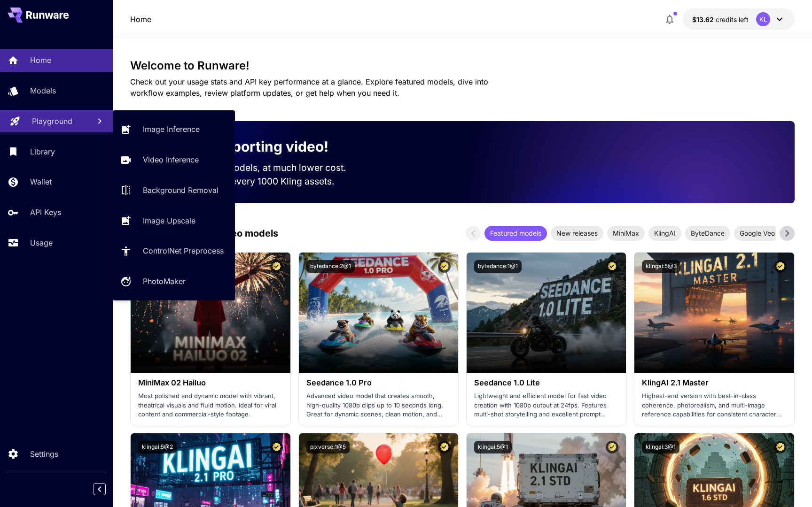 The image size is (812, 507). Describe the element at coordinates (174, 220) in the screenshot. I see `a: Image Upscale` at that location.